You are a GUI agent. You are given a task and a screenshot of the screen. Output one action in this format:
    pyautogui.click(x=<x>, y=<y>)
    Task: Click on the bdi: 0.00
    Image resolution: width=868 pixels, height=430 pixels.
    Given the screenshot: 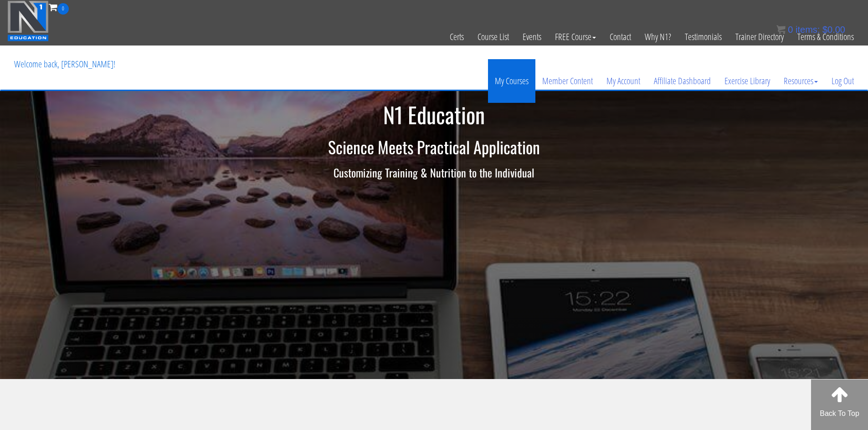 What is the action you would take?
    pyautogui.click(x=833, y=30)
    